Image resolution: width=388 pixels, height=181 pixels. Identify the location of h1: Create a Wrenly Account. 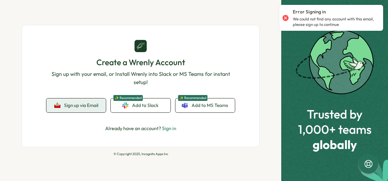
(141, 62).